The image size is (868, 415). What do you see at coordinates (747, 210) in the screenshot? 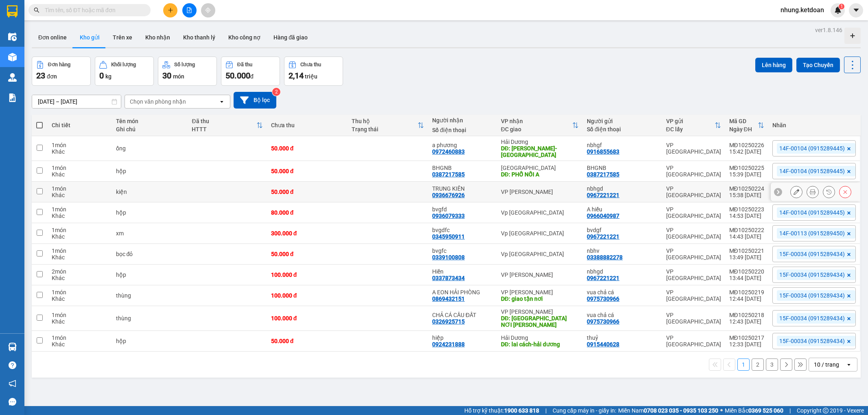
I see `div: MĐ10250223` at bounding box center [747, 210].